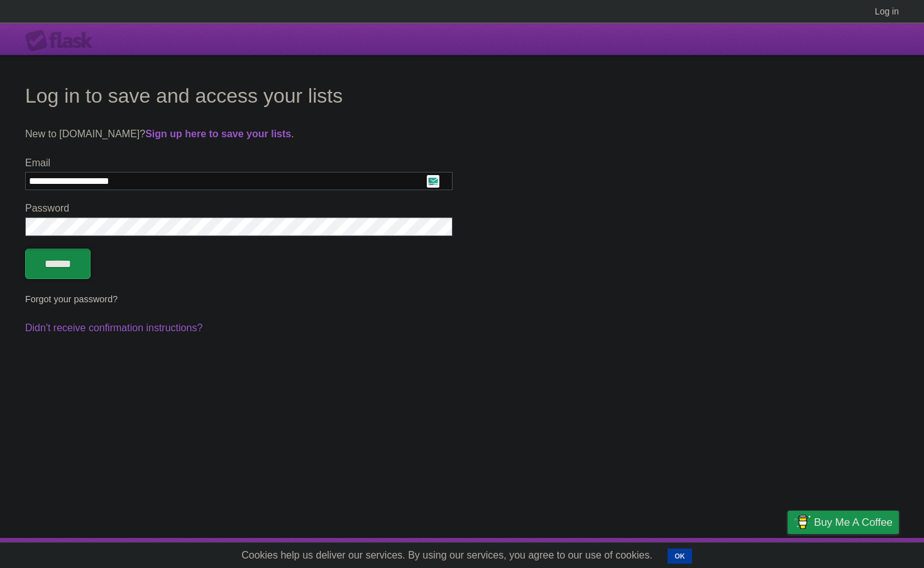  Describe the element at coordinates (680, 556) in the screenshot. I see `button: OK` at that location.